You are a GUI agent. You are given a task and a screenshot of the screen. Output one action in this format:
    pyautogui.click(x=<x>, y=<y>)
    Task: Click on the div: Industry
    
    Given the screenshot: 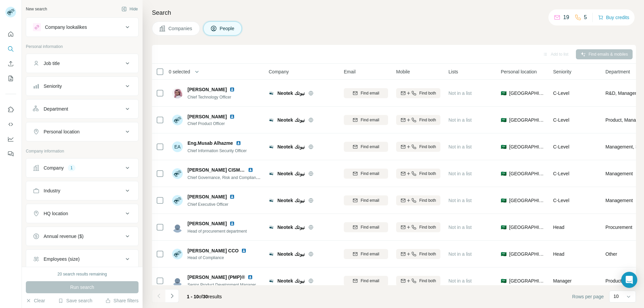 What is the action you would take?
    pyautogui.click(x=52, y=190)
    